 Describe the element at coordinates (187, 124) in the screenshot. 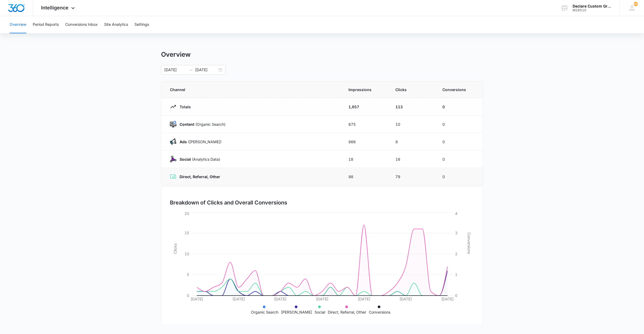

I see `strong: Content` at that location.